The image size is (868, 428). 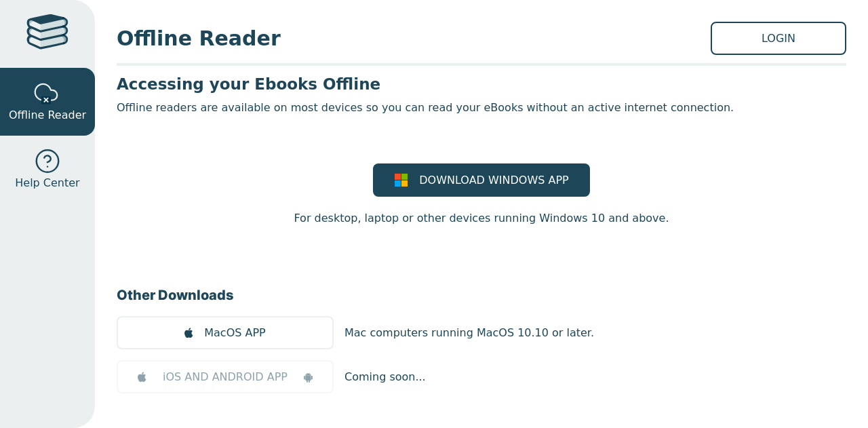 I want to click on a: LOGIN, so click(x=778, y=38).